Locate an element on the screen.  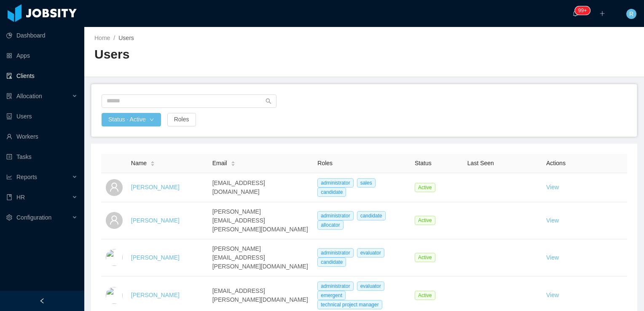
span: Last Seen is located at coordinates (480, 163).